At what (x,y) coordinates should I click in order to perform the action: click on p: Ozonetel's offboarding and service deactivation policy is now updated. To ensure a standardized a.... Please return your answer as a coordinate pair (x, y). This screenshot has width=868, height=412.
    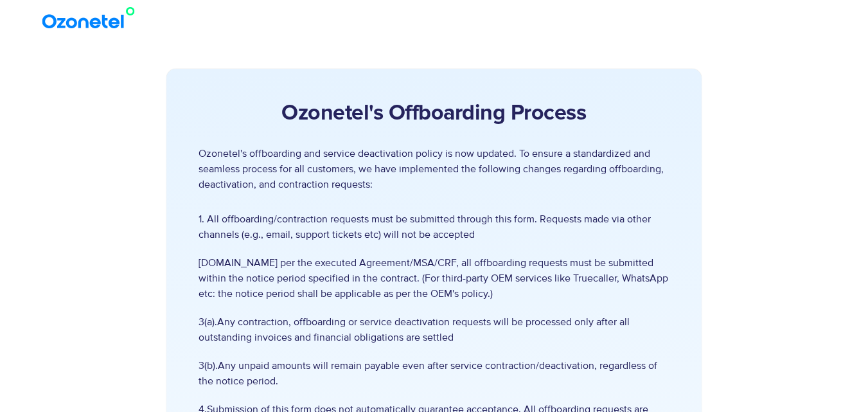
    Looking at the image, I should click on (434, 169).